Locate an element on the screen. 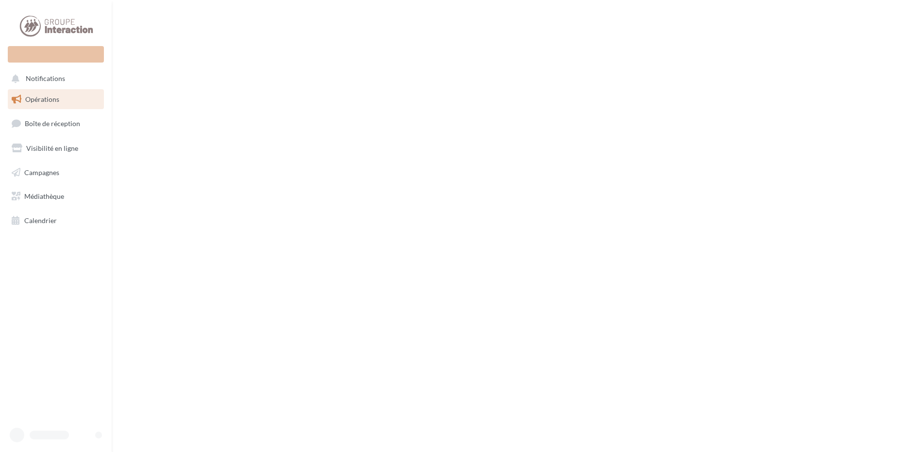 The height and width of the screenshot is (452, 909). span: Visibilité en ligne is located at coordinates (52, 148).